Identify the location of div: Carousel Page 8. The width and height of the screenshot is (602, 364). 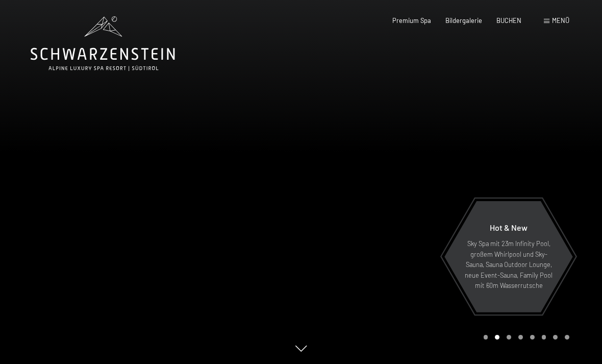
(567, 337).